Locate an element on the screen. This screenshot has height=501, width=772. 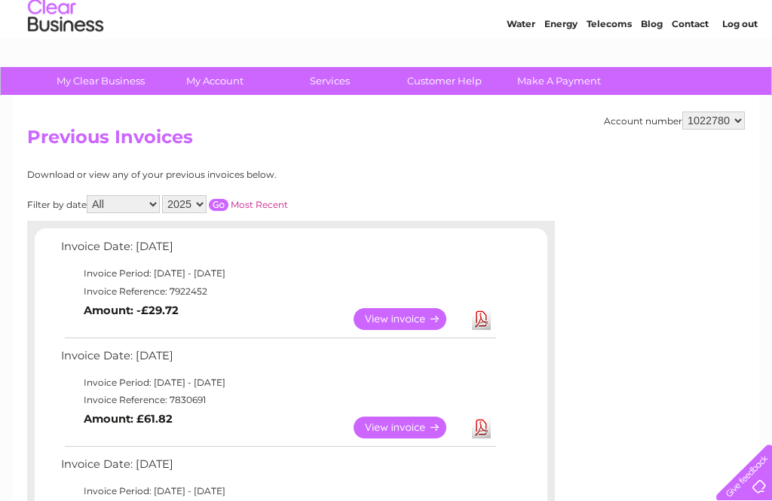
a: Water is located at coordinates (521, 69).